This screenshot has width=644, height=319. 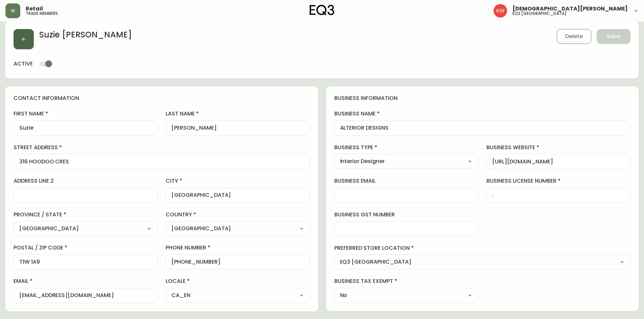 I want to click on label: street address, so click(x=162, y=148).